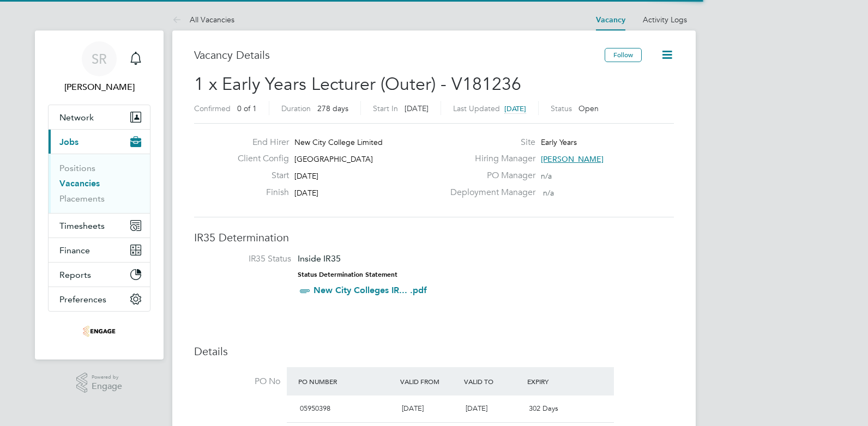  What do you see at coordinates (107, 377) in the screenshot?
I see `span: Powered by` at bounding box center [107, 377].